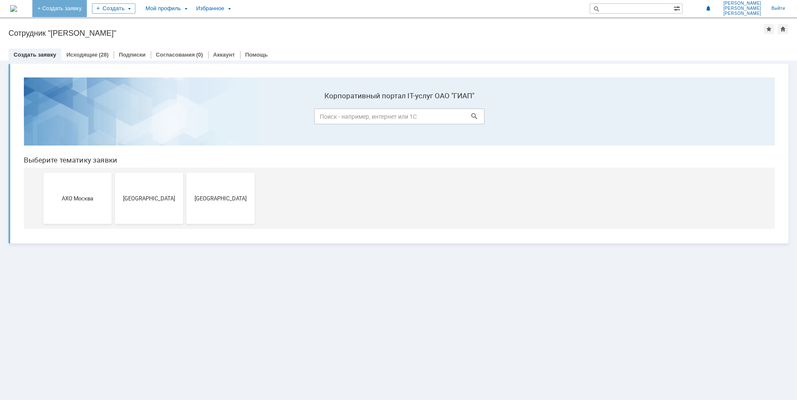 The height and width of the screenshot is (400, 797). I want to click on input: Поиск - например, интернет или 1С, so click(382, 46).